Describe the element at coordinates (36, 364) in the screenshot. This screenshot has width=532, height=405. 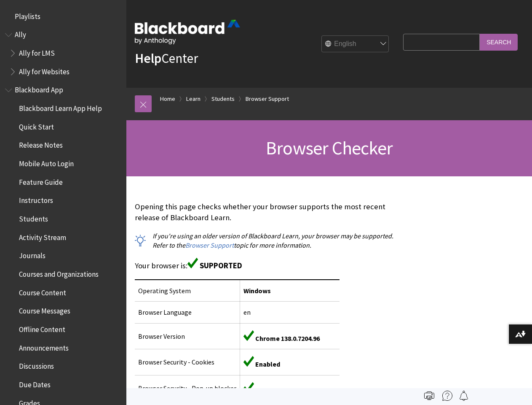
I see `span: Discussions` at that location.